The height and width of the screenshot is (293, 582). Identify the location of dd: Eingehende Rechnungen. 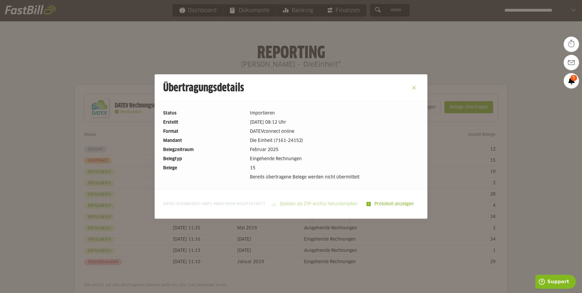
(334, 159).